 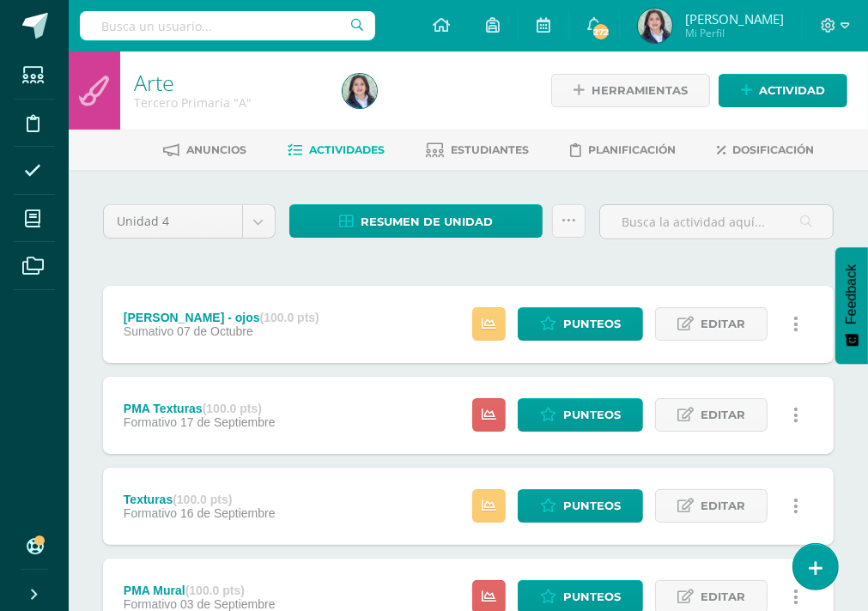 What do you see at coordinates (734, 32) in the screenshot?
I see `span: Mi Perfil` at bounding box center [734, 32].